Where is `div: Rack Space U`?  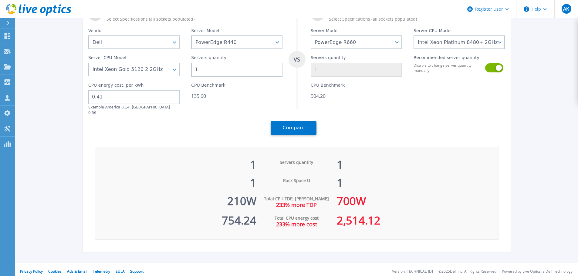
div: Rack Space U is located at coordinates (297, 181).